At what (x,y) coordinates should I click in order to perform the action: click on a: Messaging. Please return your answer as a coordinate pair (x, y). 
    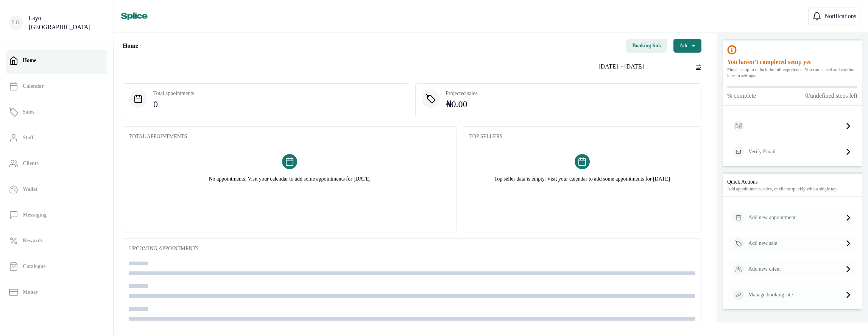
    Looking at the image, I should click on (56, 215).